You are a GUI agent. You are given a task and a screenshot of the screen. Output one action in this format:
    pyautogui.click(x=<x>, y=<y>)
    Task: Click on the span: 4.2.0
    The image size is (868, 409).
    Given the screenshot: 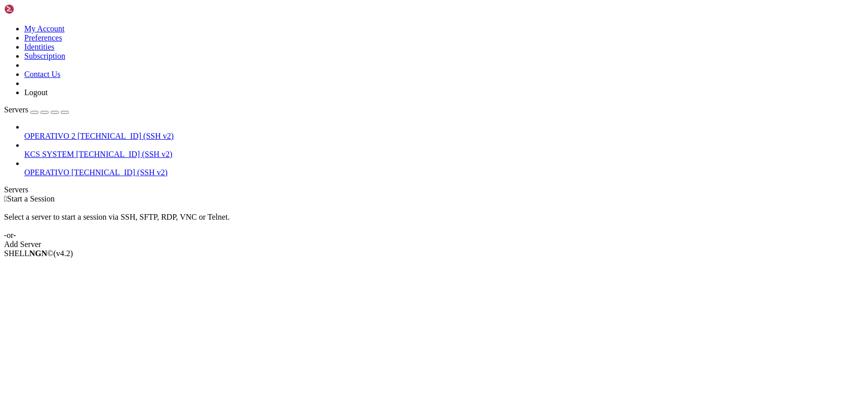 What is the action you would take?
    pyautogui.click(x=63, y=253)
    